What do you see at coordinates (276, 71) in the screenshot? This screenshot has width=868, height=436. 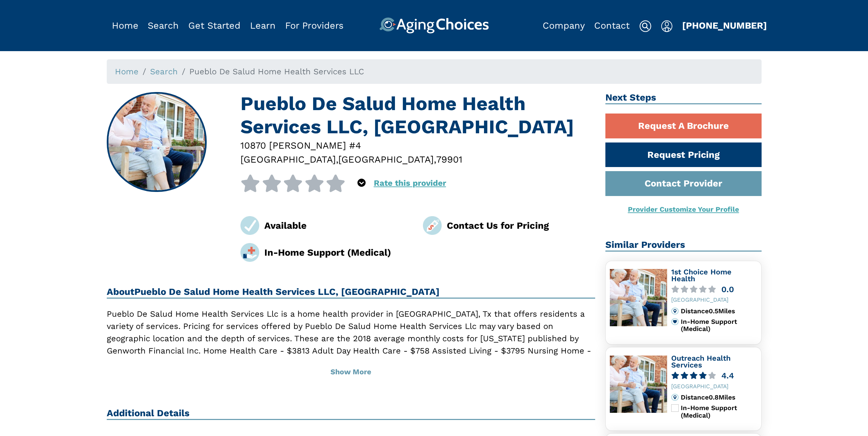 I see `span: Pueblo De Salud Home Health Services LLC` at bounding box center [276, 71].